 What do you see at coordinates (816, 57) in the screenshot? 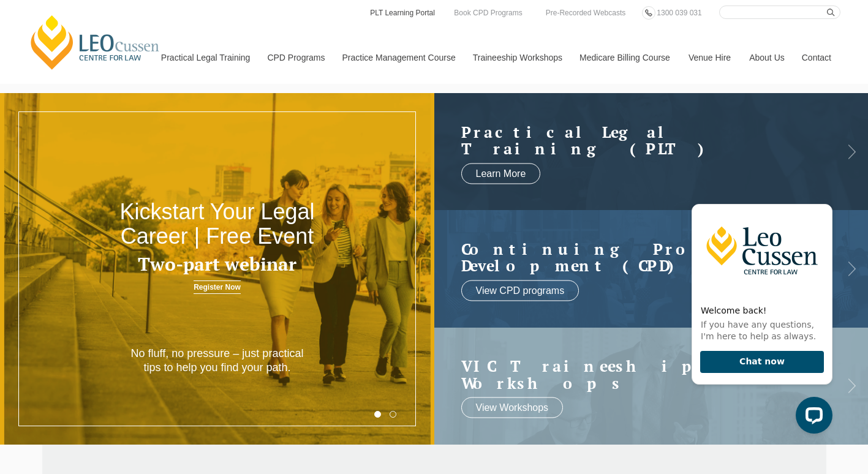
I see `a: Contact` at bounding box center [816, 57].